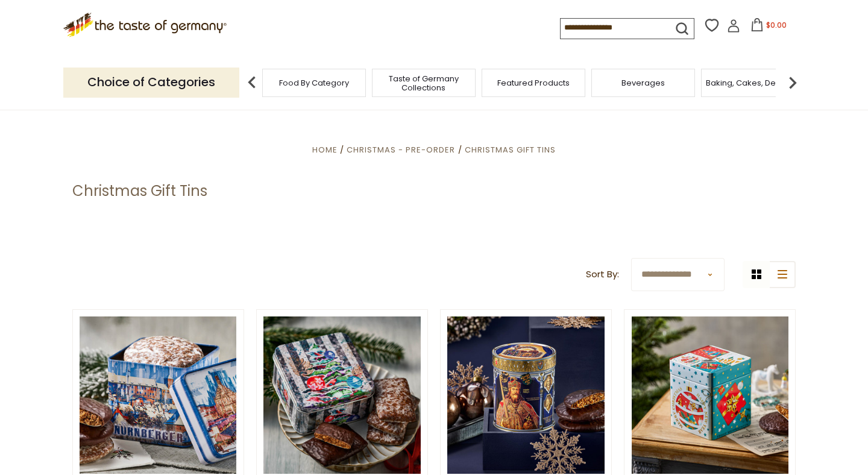  I want to click on a: Christmas - PRE-ORDER, so click(401, 149).